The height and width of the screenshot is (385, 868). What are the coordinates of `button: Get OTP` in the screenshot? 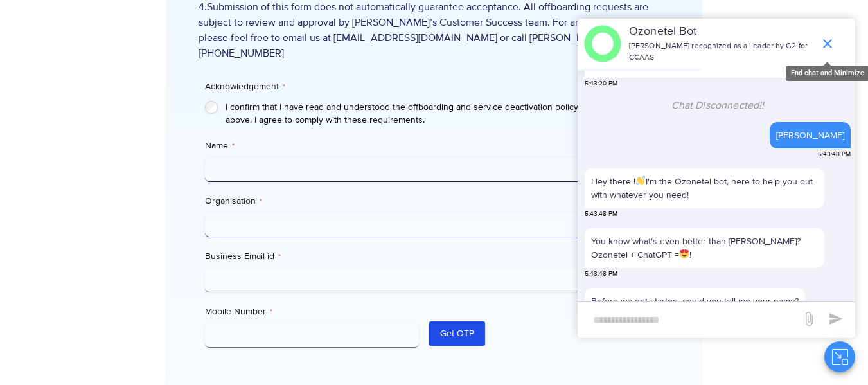 It's located at (457, 334).